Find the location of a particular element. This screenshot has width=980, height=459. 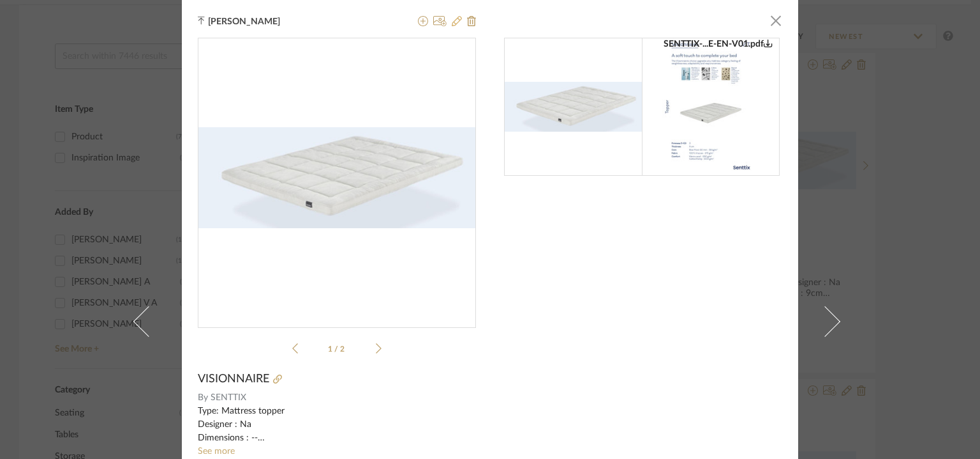

div: SENTTIX-...E-EN-V01.pdf is located at coordinates (718, 44).